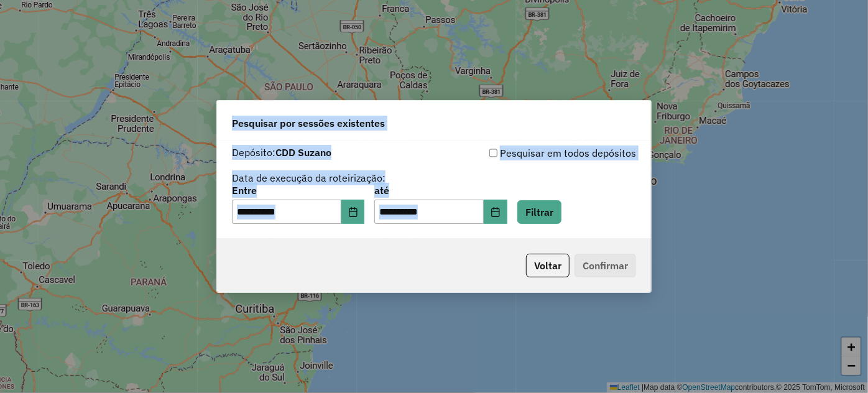 The height and width of the screenshot is (393, 868). Describe the element at coordinates (534, 153) in the screenshot. I see `div: Pesquisar em todos depósitos` at that location.